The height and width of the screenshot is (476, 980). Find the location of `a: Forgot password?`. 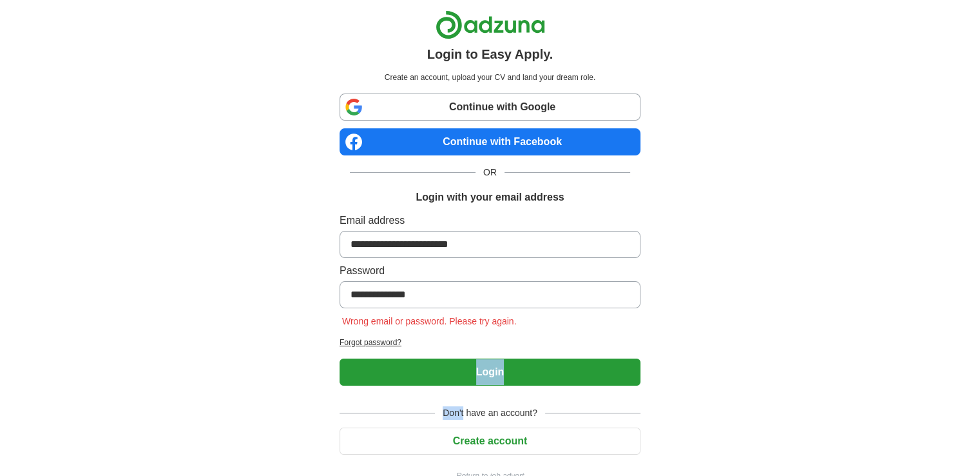

a: Forgot password? is located at coordinates (490, 342).